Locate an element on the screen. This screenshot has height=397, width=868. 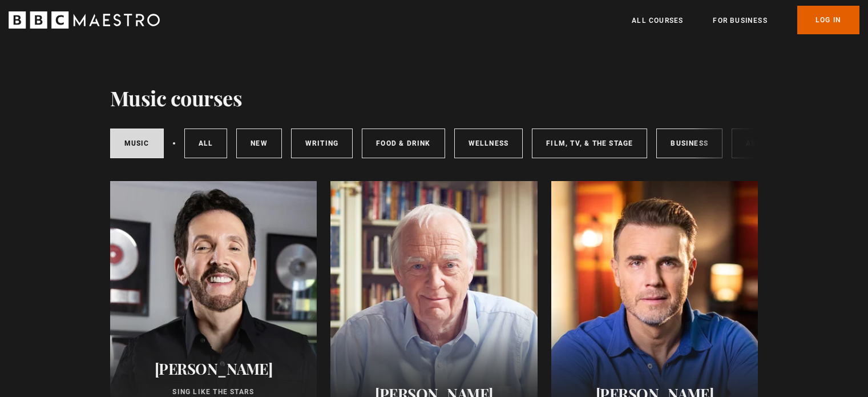
a: All is located at coordinates (206, 143).